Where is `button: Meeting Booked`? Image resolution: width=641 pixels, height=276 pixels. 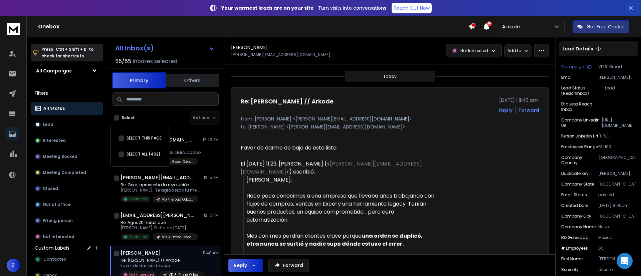
button: Meeting Booked is located at coordinates (67, 157).